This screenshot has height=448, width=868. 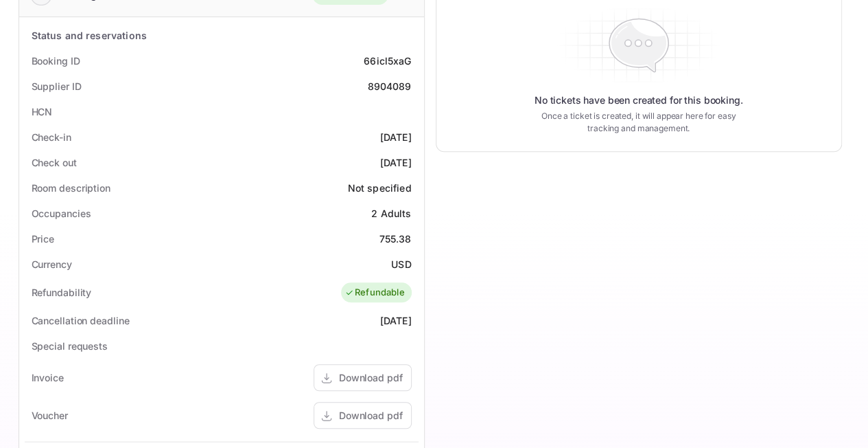 What do you see at coordinates (395, 238) in the screenshot?
I see `div: 755.38` at bounding box center [395, 238].